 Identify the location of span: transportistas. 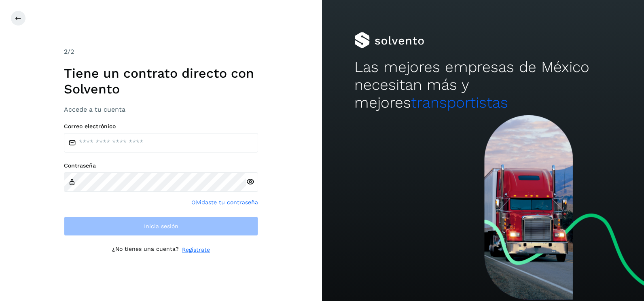
(460, 103).